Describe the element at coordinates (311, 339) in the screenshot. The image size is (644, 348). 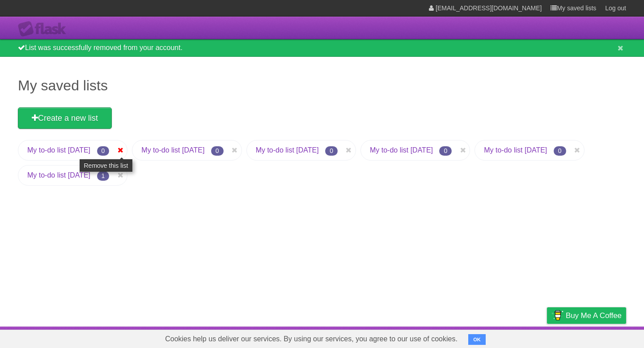
I see `span: Cookies help us deliver our services. By using our services, you agree to our use of cookies.` at that location.